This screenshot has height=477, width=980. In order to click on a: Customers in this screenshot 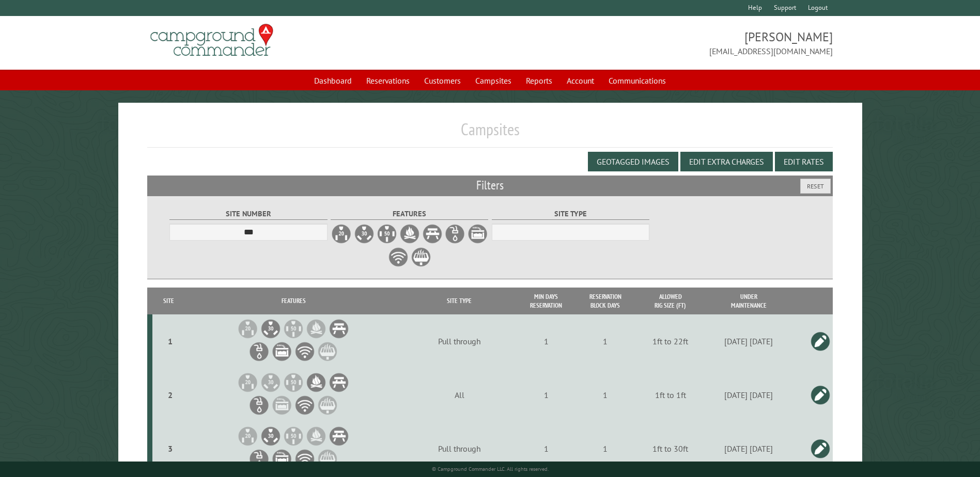, I will do `click(442, 81)`.